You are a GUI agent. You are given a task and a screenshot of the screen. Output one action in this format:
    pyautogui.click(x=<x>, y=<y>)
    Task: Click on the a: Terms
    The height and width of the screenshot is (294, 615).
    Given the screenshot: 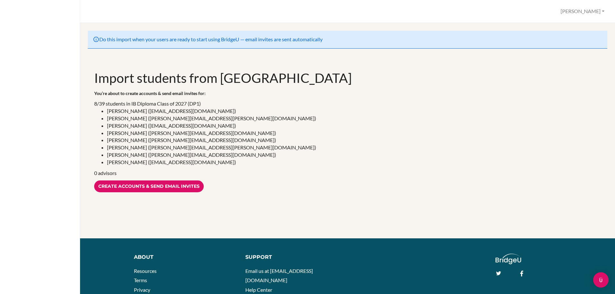 What is the action you would take?
    pyautogui.click(x=140, y=280)
    